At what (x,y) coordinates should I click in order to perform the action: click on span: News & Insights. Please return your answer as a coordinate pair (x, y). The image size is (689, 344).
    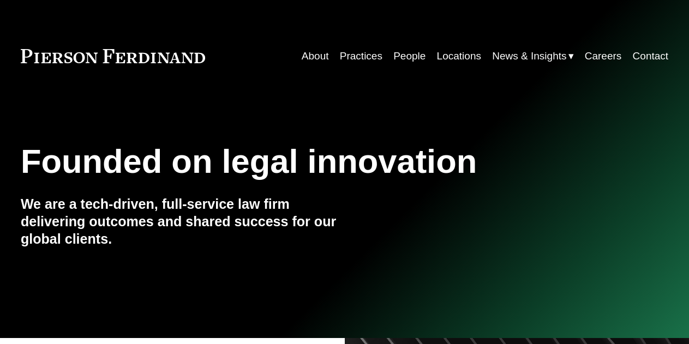
    Looking at the image, I should click on (530, 56).